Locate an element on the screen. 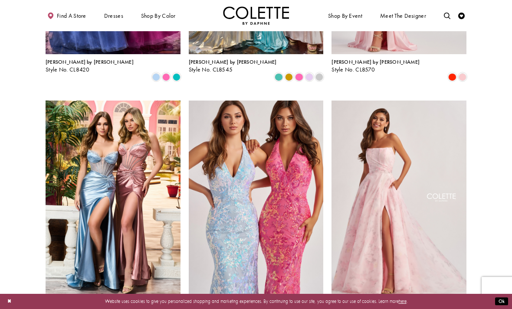 Image resolution: width=512 pixels, height=309 pixels. span: Dresses is located at coordinates (114, 16).